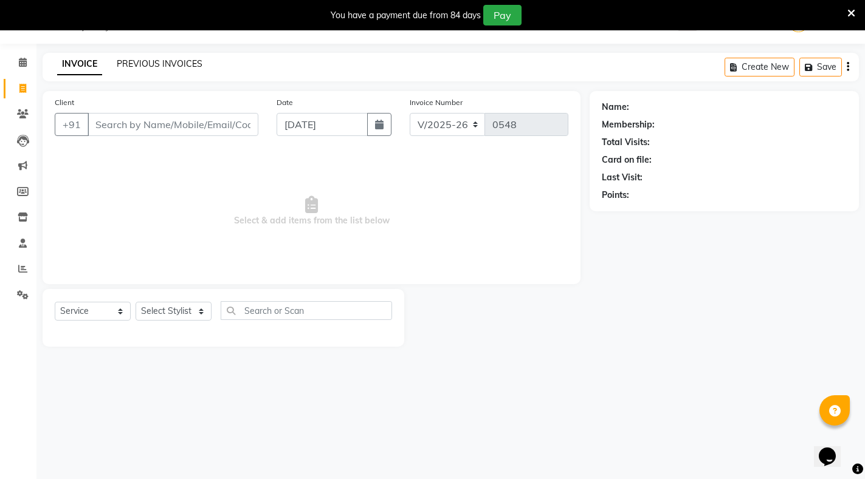  Describe the element at coordinates (759, 67) in the screenshot. I see `button: Create New` at that location.